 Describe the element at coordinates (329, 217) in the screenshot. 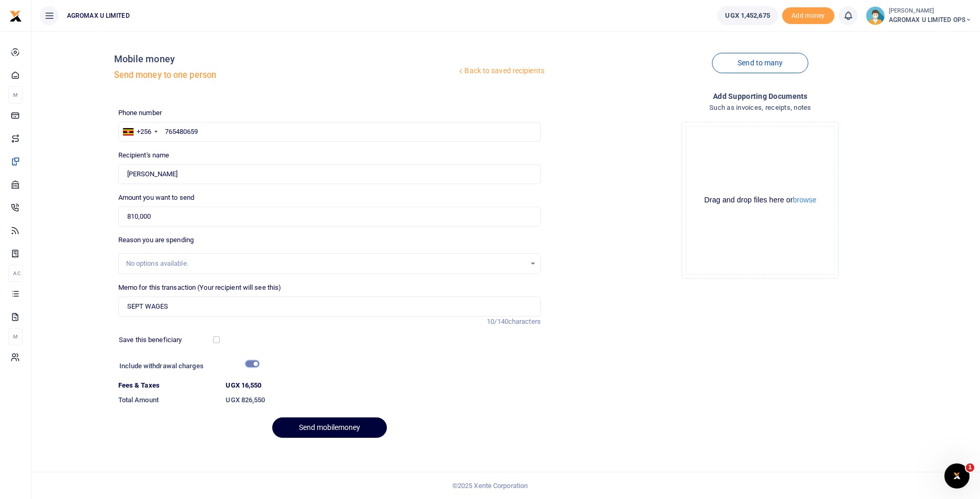

I see `input: UGX` at that location.